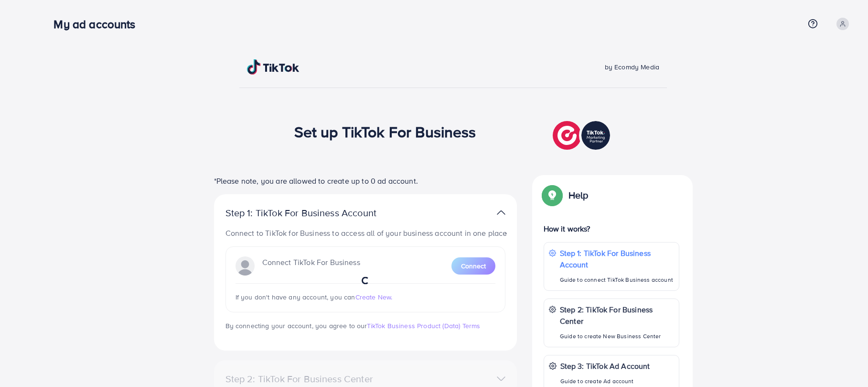 The width and height of the screenshot is (868, 387). I want to click on p: Help, so click(579, 195).